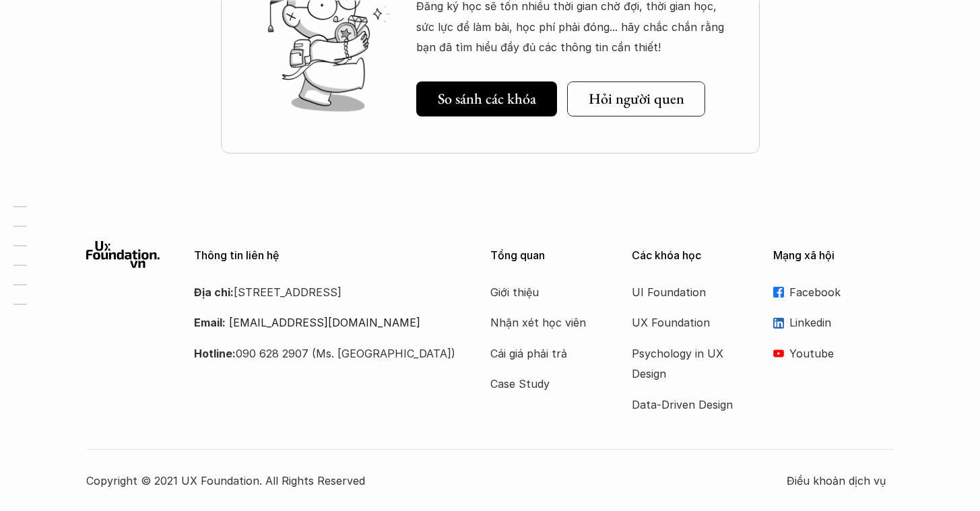 This screenshot has height=511, width=980. I want to click on a: Data-Driven Design, so click(685, 404).